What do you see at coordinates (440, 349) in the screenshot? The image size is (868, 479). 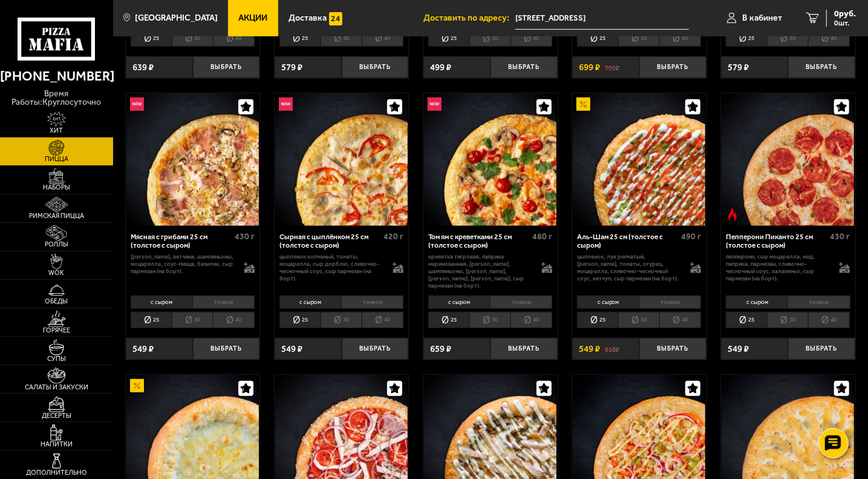 I see `span: 659 ₽` at bounding box center [440, 349].